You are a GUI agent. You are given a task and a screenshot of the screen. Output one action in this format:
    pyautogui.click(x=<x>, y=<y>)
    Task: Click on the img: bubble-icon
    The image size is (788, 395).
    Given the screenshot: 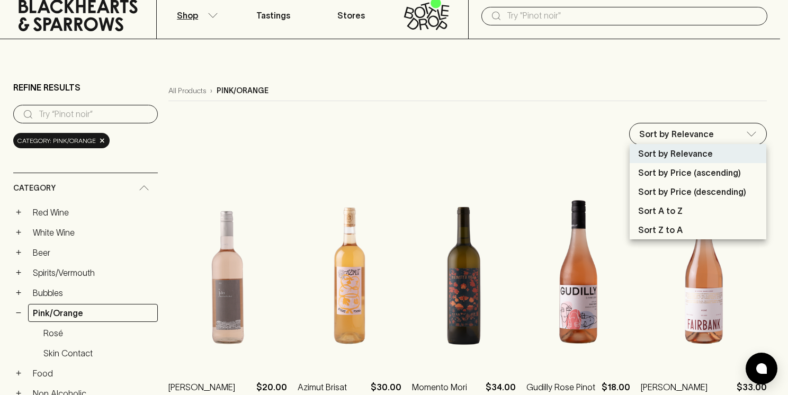 What is the action you would take?
    pyautogui.click(x=762, y=369)
    